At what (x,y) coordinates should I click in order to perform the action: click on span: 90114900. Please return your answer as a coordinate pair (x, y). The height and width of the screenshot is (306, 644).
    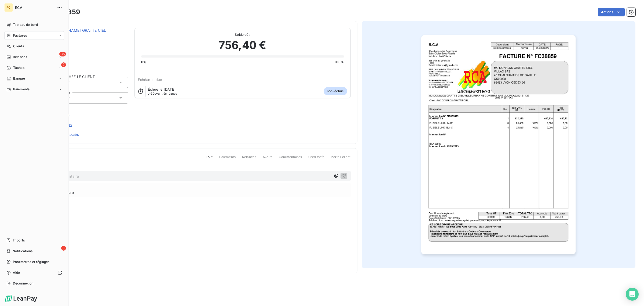
    Looking at the image, I should click on (85, 36).